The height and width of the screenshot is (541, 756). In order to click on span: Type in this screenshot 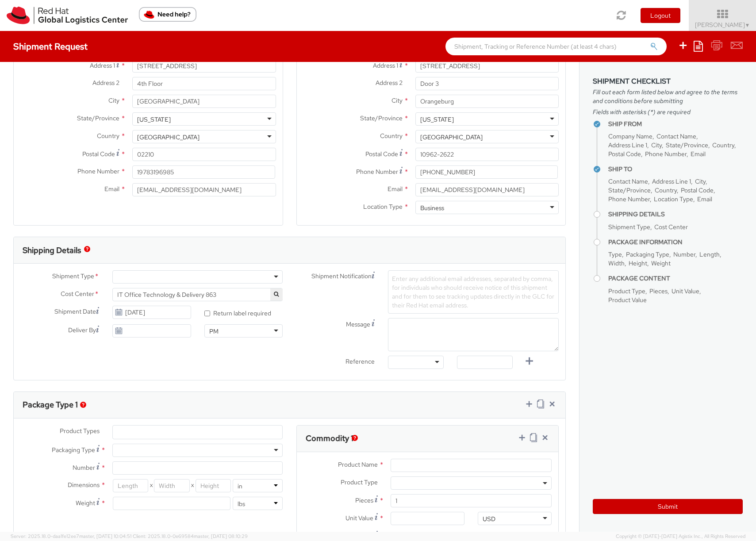, I will do `click(615, 255)`.